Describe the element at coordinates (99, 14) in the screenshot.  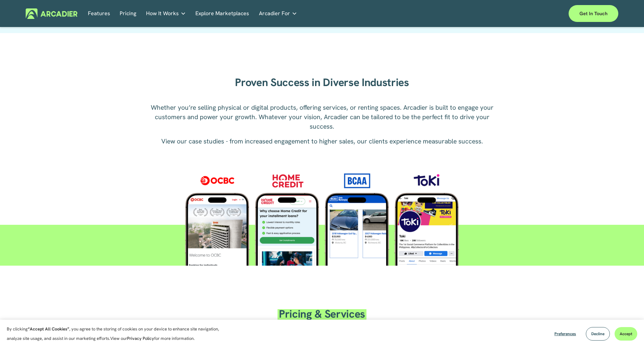
I see `a: Features` at that location.